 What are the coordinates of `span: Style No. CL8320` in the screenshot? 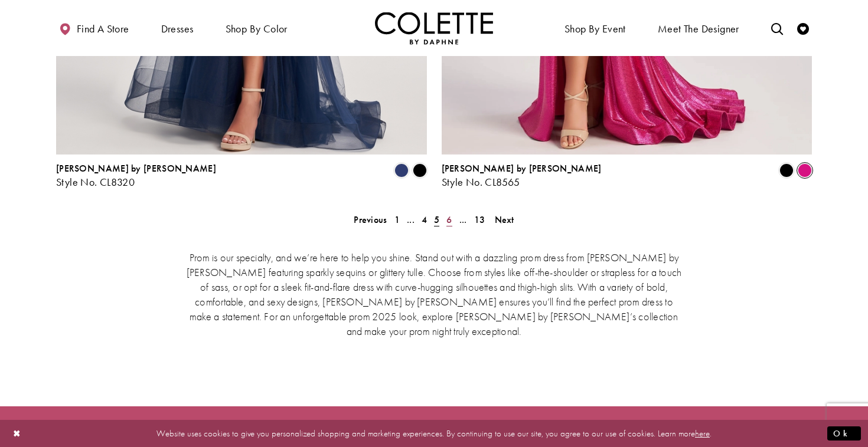 It's located at (95, 182).